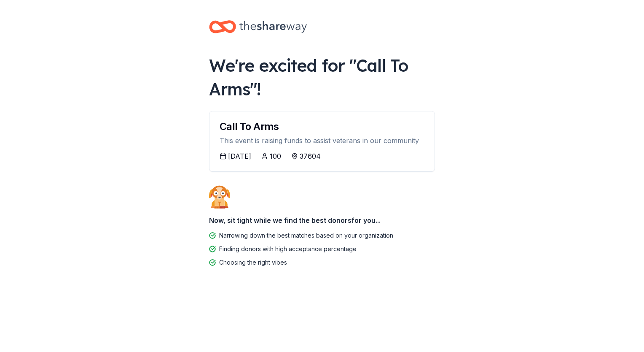 The height and width of the screenshot is (352, 644). I want to click on div: This event is raising funds to assist veterans in our community, so click(322, 140).